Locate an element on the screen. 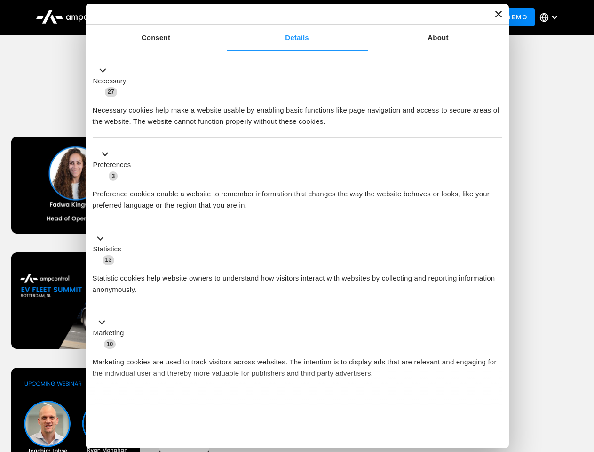 The image size is (594, 452). div: Preference cookies enable a website to remember information that changes the way the website beha... is located at coordinates (297, 196).